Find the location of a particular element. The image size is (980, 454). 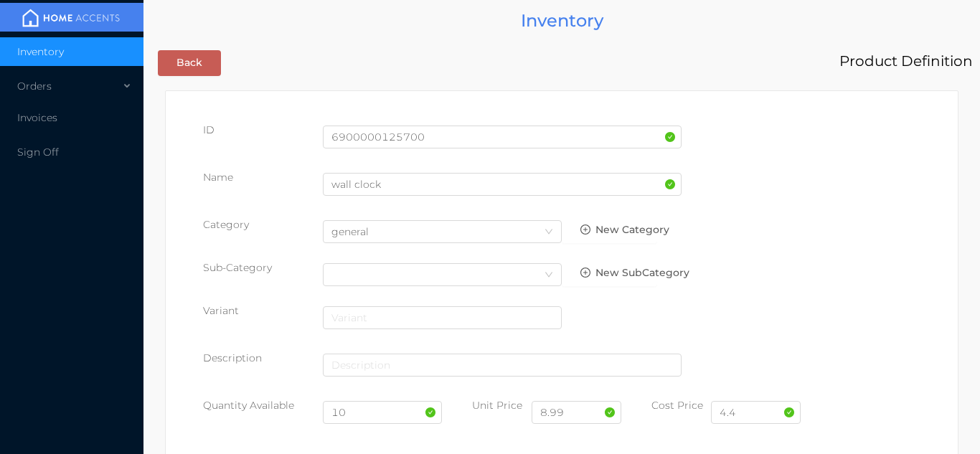

p: Description is located at coordinates (263, 358).